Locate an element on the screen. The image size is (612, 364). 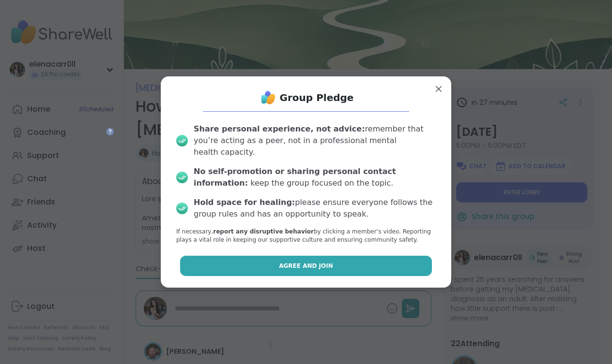
span: Agree and Join is located at coordinates (306, 266).